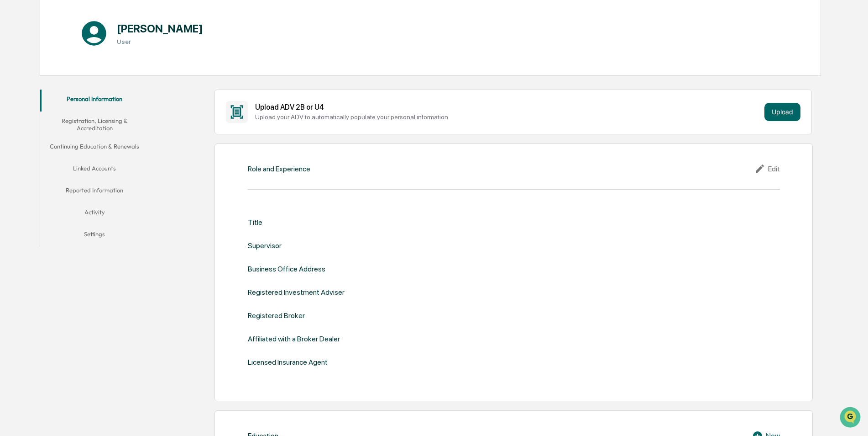  I want to click on span: Data Lookup, so click(38, 137).